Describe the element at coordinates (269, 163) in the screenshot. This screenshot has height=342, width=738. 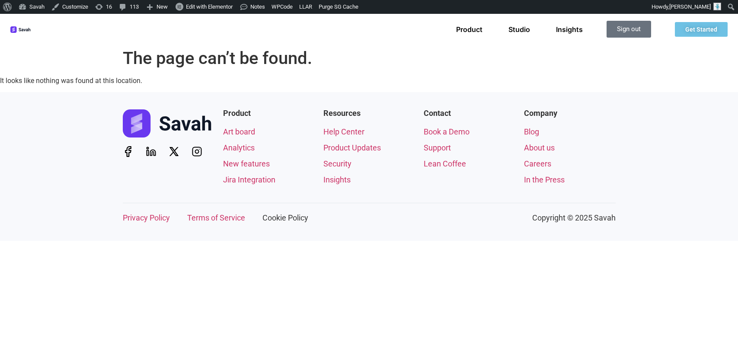
I see `a: New features` at that location.